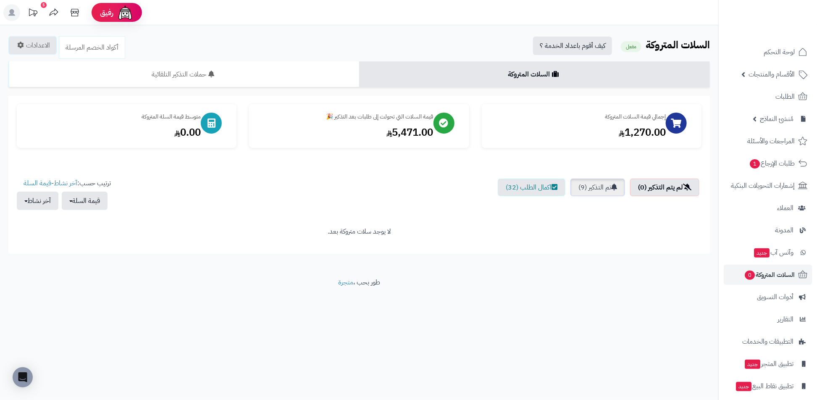  What do you see at coordinates (784, 230) in the screenshot?
I see `span: المدونة` at bounding box center [784, 230].